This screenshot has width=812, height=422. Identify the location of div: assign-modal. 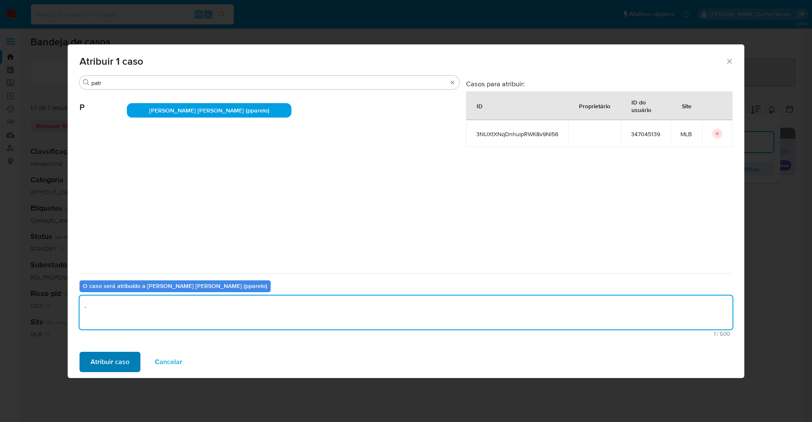
(406, 211).